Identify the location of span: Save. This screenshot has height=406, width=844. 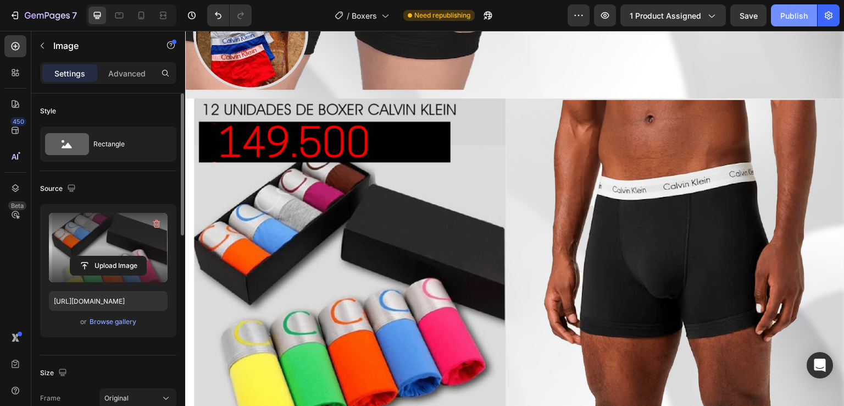
(749, 15).